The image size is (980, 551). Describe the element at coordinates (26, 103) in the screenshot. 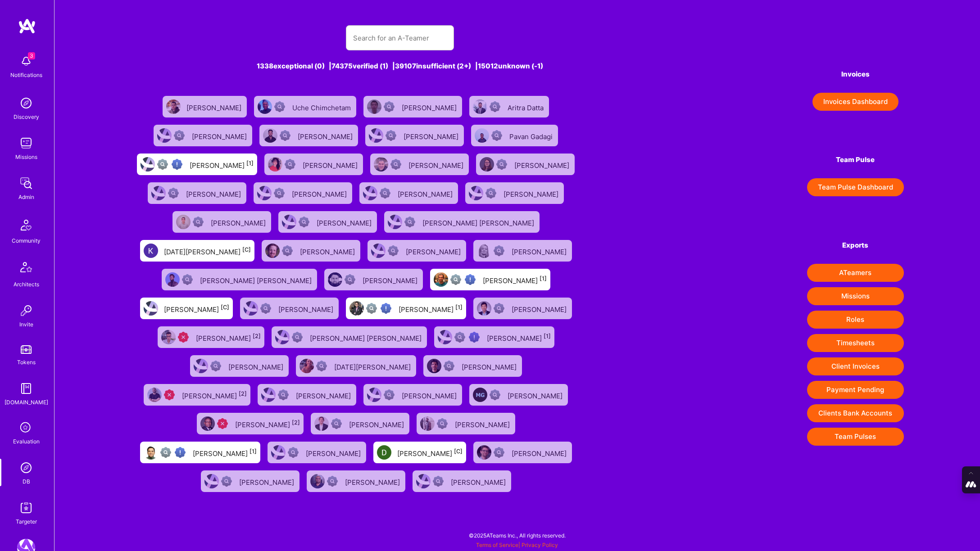

I see `img: discovery` at that location.